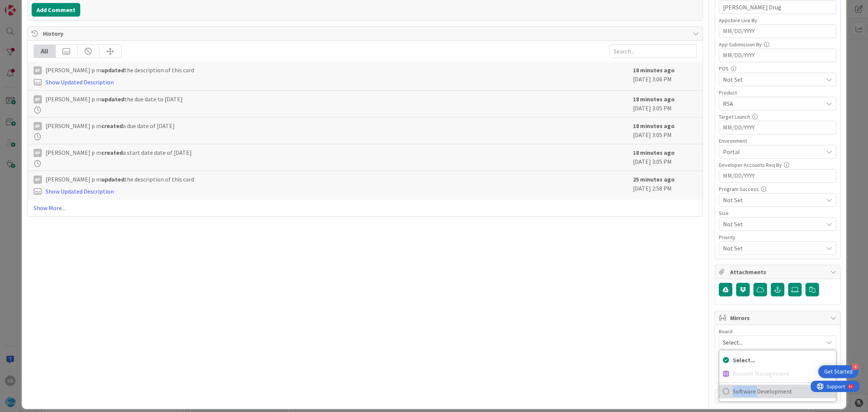 Image resolution: width=868 pixels, height=412 pixels. I want to click on input: Search..., so click(653, 51).